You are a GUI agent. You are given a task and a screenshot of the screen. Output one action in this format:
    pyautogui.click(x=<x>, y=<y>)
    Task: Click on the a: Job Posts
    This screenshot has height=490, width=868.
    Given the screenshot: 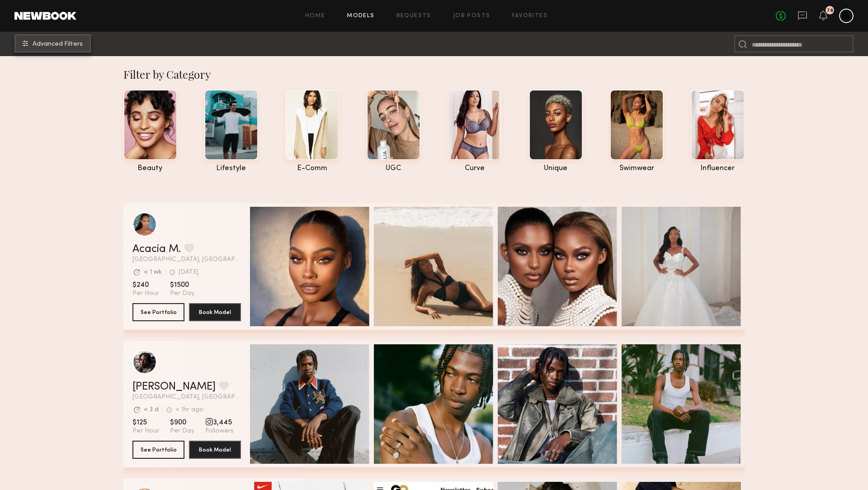 What is the action you would take?
    pyautogui.click(x=471, y=16)
    